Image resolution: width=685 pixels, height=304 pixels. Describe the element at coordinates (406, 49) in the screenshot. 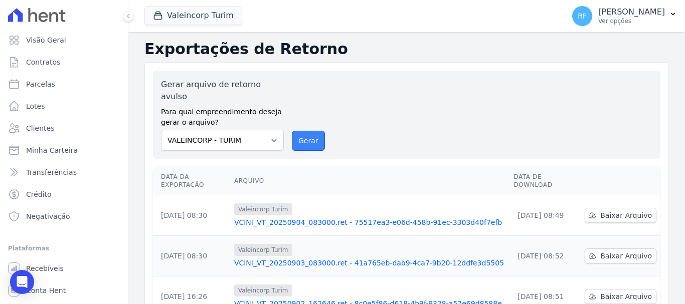

I see `h2: Exportações de Retorno` at that location.